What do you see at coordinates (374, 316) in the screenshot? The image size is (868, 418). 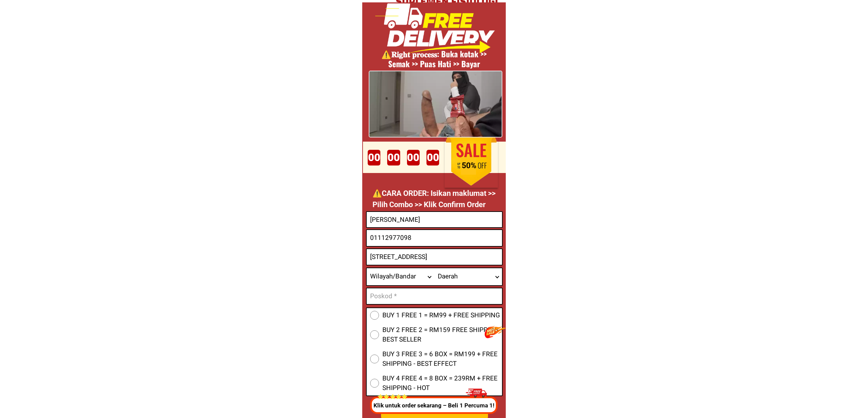 I see `input: BUY 1 FREE 1 = RM99 + FREE SHIPPING` at bounding box center [374, 316].